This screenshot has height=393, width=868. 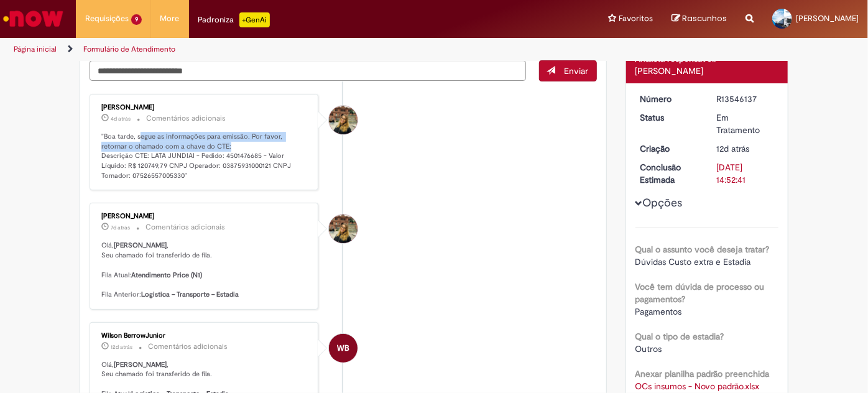 What do you see at coordinates (669, 149) in the screenshot?
I see `dt: Criação` at bounding box center [669, 149].